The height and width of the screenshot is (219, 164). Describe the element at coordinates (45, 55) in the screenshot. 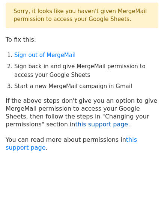

I see `a: Sign out of MergeMail` at that location.